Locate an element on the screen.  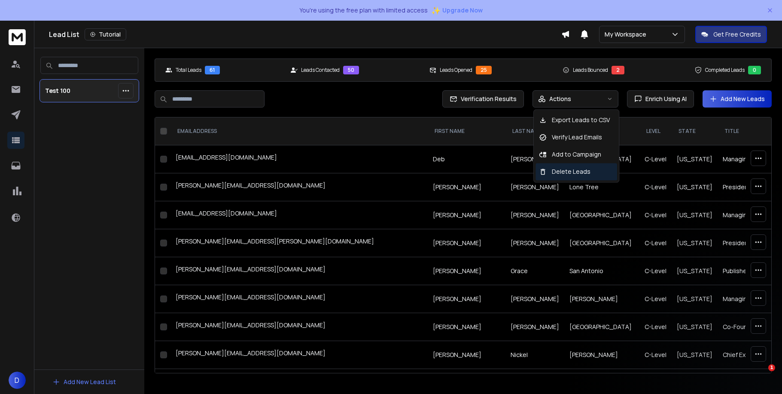
button: Get Free Credits is located at coordinates (731, 34).